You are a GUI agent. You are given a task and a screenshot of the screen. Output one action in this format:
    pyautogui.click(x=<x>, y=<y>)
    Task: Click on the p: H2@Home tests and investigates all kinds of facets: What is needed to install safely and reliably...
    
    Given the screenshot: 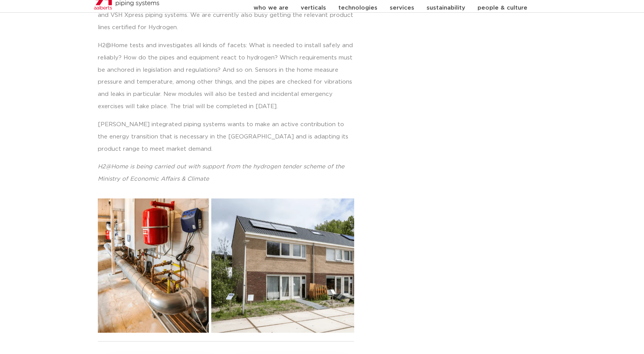 What is the action you would take?
    pyautogui.click(x=226, y=76)
    